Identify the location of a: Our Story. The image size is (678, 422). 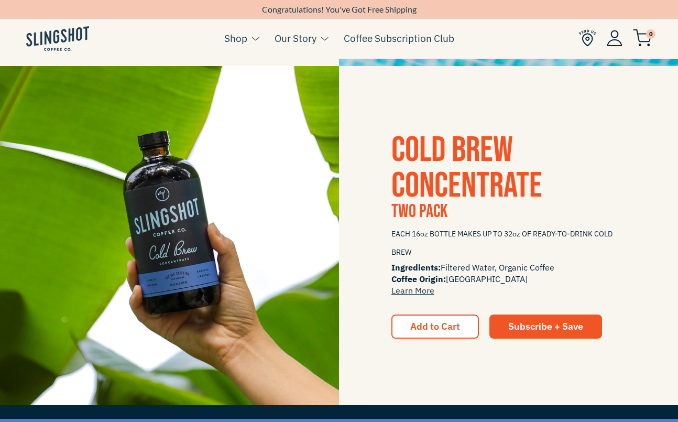
(296, 38).